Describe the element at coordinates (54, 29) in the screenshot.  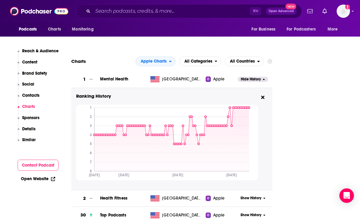
I see `a: Charts` at that location.